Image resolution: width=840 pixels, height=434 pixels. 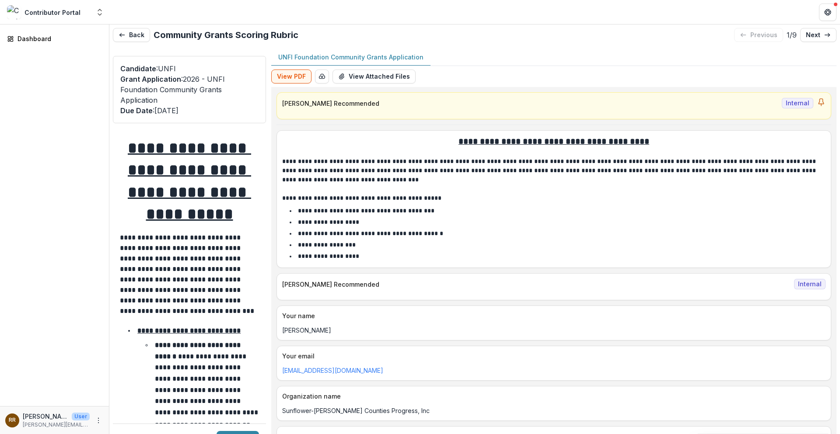 What do you see at coordinates (138, 69) in the screenshot?
I see `span: Candidate` at bounding box center [138, 69].